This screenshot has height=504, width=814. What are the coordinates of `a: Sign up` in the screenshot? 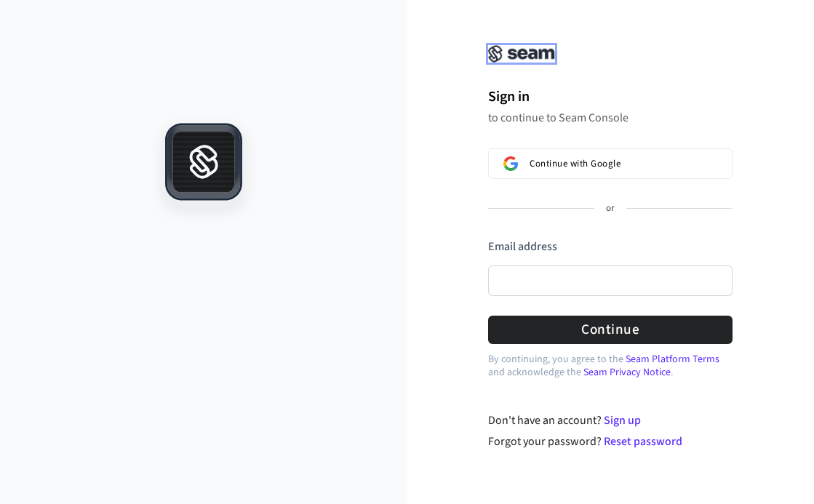 It's located at (622, 420).